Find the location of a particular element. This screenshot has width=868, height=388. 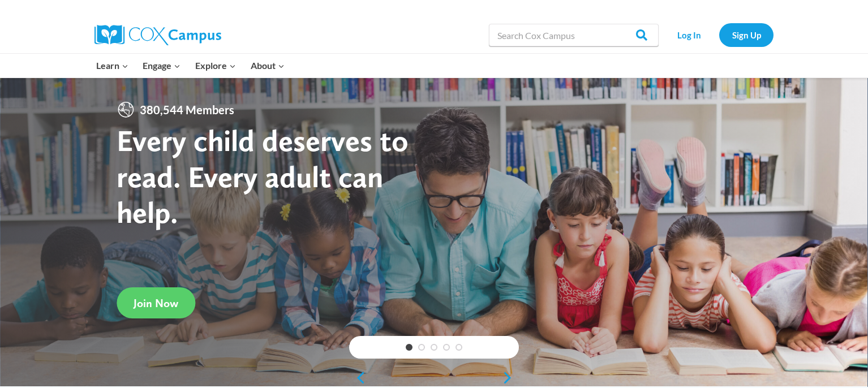

a: 5 is located at coordinates (459, 347).